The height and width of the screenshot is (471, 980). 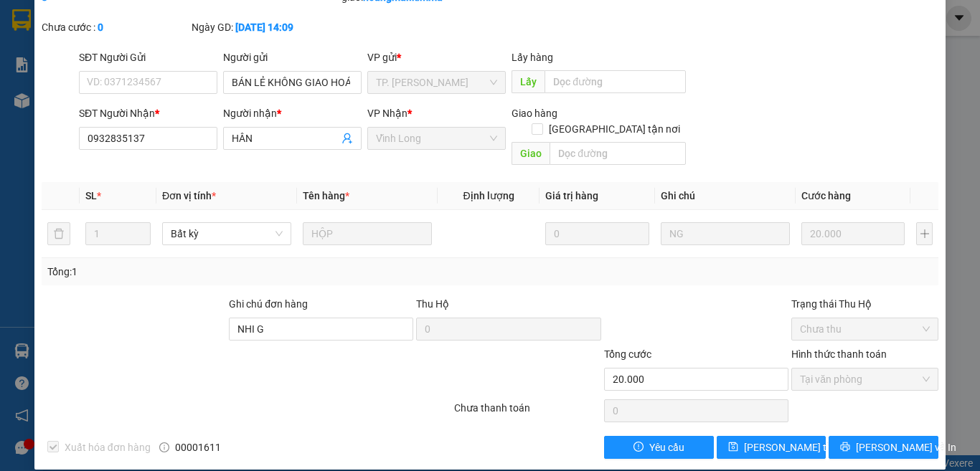 What do you see at coordinates (115, 28) in the screenshot?
I see `div: Chưa cước :` at bounding box center [115, 28].